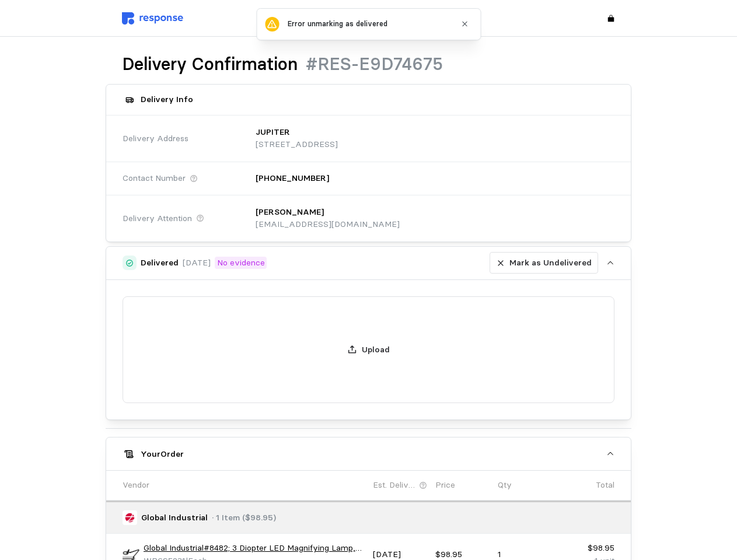 The height and width of the screenshot is (560, 737). What do you see at coordinates (273, 133) in the screenshot?
I see `p: JUPITER` at bounding box center [273, 133].